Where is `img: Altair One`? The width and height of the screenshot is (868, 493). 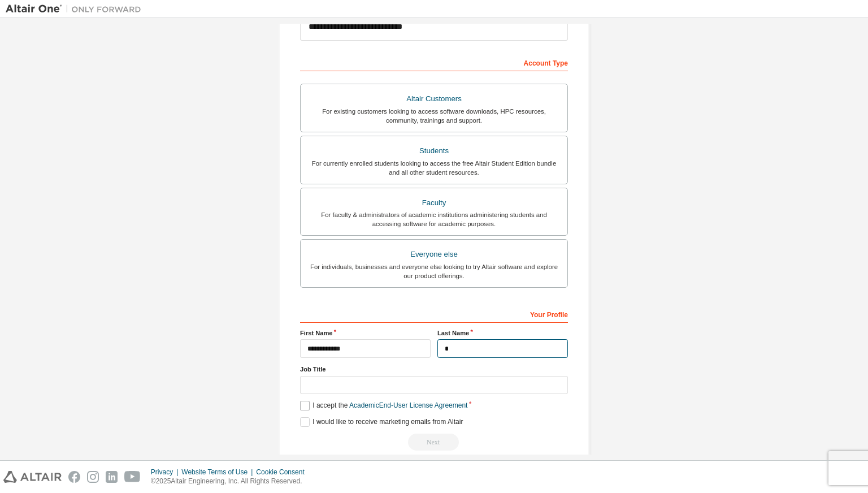
img: Altair One is located at coordinates (77, 9).